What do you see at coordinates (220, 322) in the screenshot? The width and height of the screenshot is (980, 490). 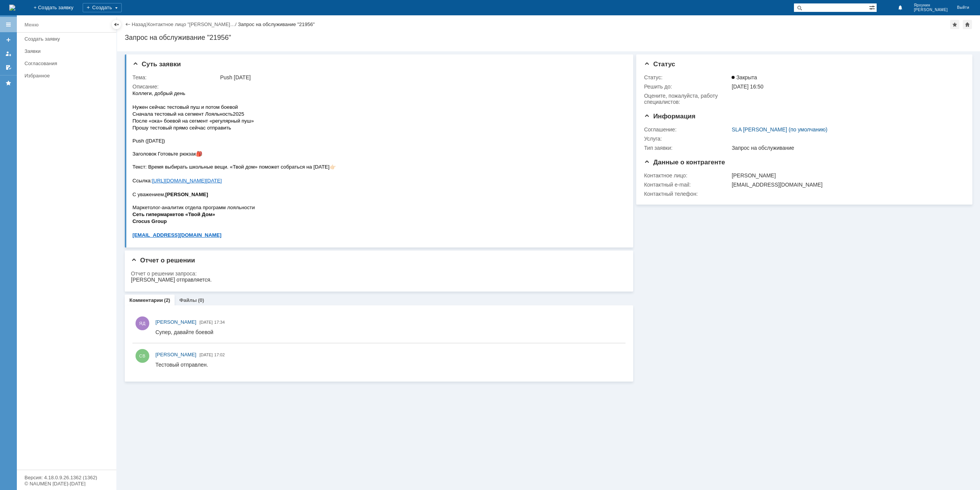 I see `span: 17:34` at bounding box center [220, 322].